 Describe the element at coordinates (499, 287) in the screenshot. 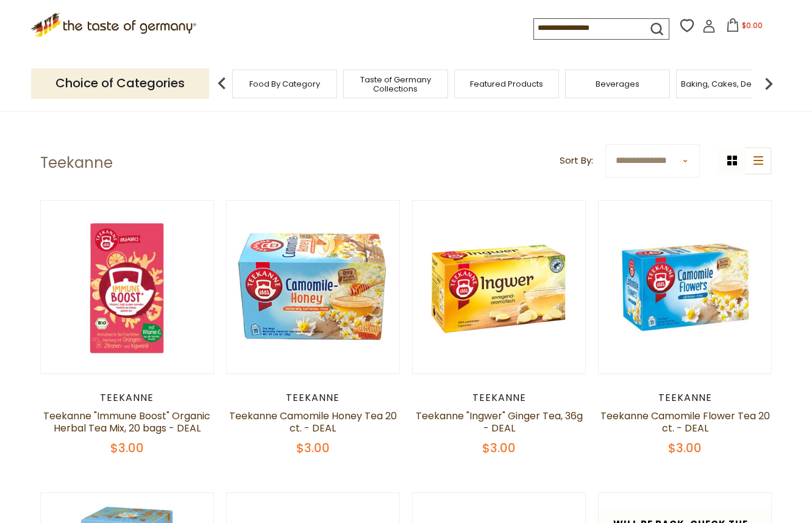

I see `img: Teekanne Ingwer` at that location.